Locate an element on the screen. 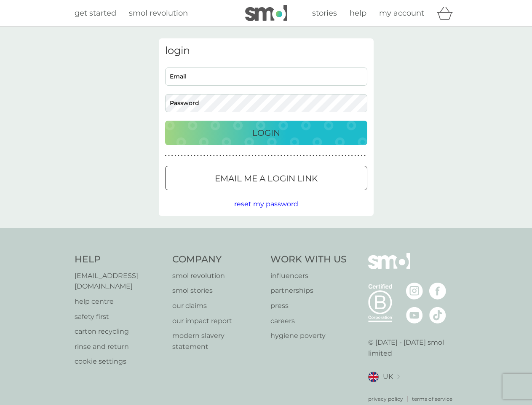  a: safety first is located at coordinates (119, 316).